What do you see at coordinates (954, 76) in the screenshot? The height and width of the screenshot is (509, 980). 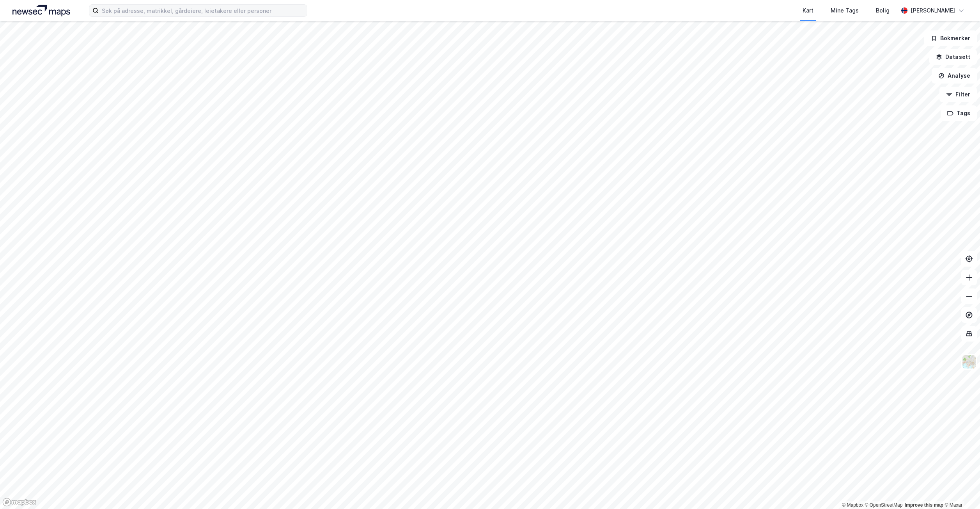 I see `button: Analyse` at bounding box center [954, 76].